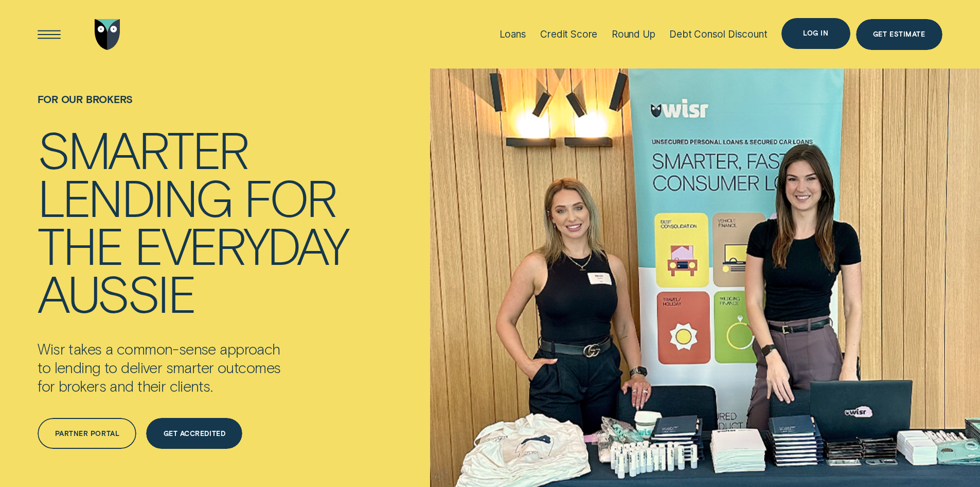  What do you see at coordinates (186, 367) in the screenshot?
I see `p: Wisr takes a common-sense approach to lending to deliver smarter outcomes for brokers and their c...` at bounding box center [186, 367].